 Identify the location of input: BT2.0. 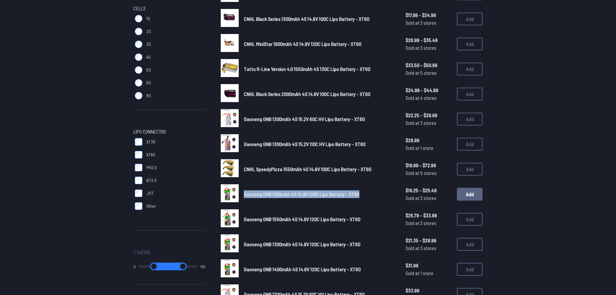
(139, 180).